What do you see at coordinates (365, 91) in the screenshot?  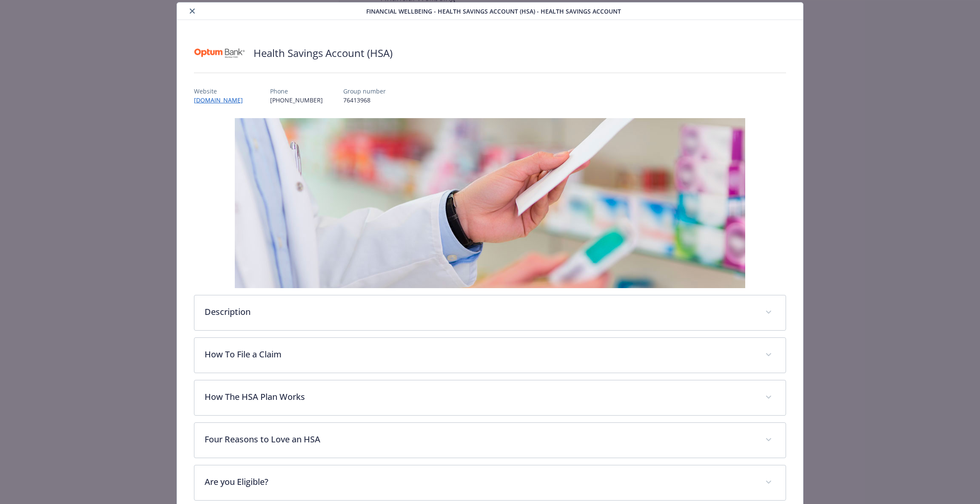 I see `p: Group number` at bounding box center [365, 91].